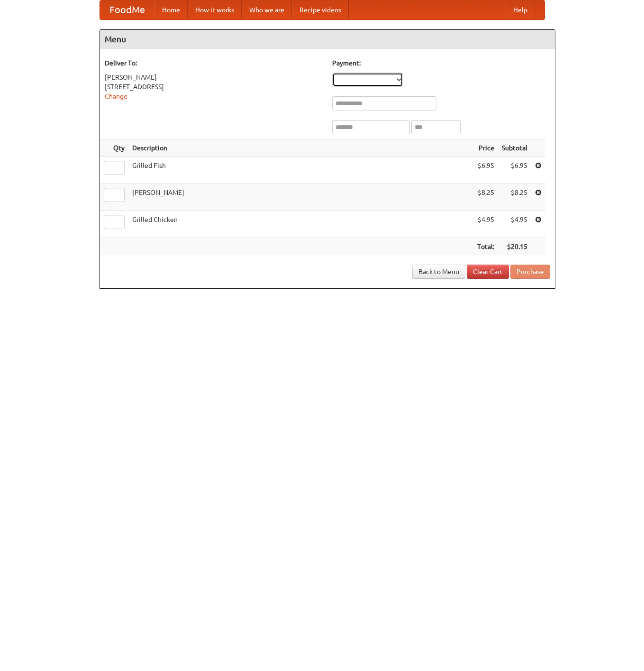  What do you see at coordinates (486, 246) in the screenshot?
I see `th: Total:` at bounding box center [486, 246].